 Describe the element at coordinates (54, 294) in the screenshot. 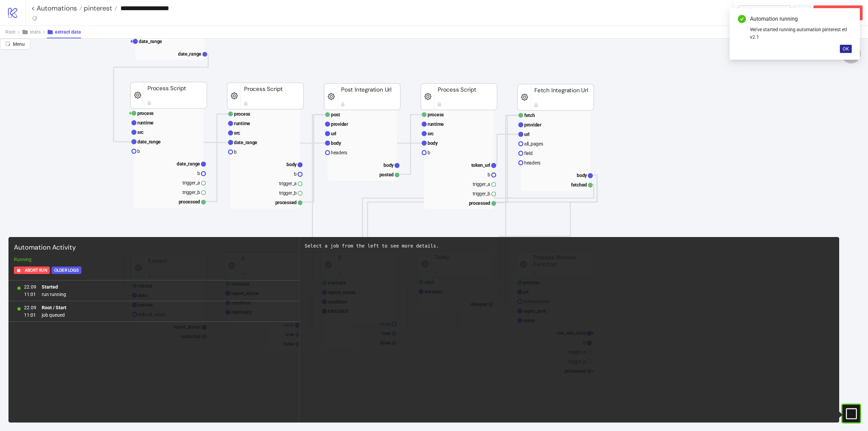

I see `span: run running` at that location.